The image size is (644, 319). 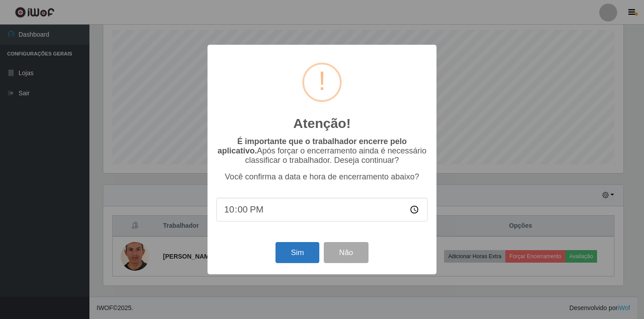 What do you see at coordinates (312, 146) in the screenshot?
I see `b: É importante que o trabalhador encerre pelo aplicativo.` at bounding box center [312, 146].